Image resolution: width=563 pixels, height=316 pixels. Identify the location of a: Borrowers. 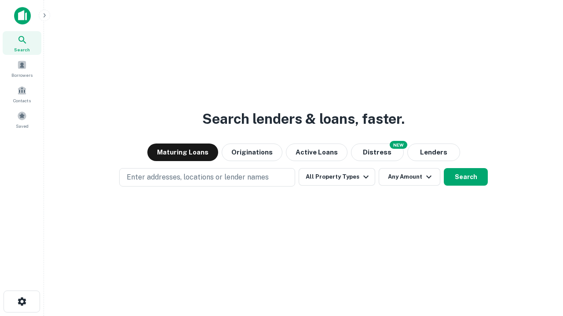
(22, 69).